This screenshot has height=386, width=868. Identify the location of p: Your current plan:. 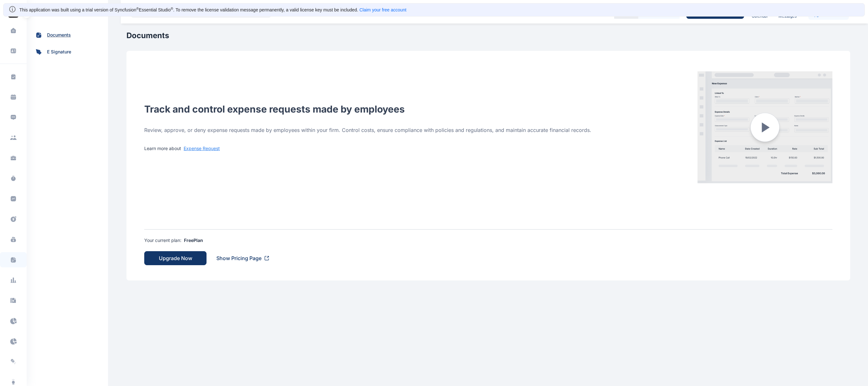
(489, 240).